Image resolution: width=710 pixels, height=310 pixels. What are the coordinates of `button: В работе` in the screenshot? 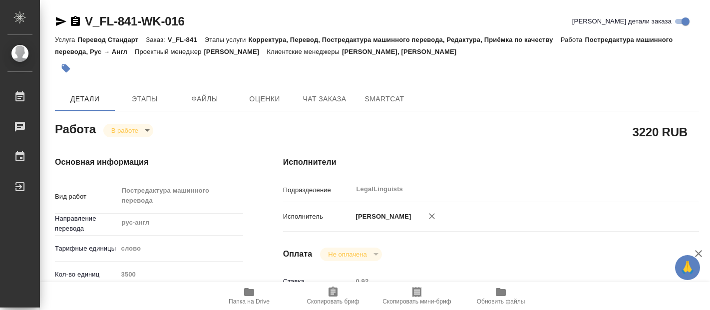 It's located at (125, 130).